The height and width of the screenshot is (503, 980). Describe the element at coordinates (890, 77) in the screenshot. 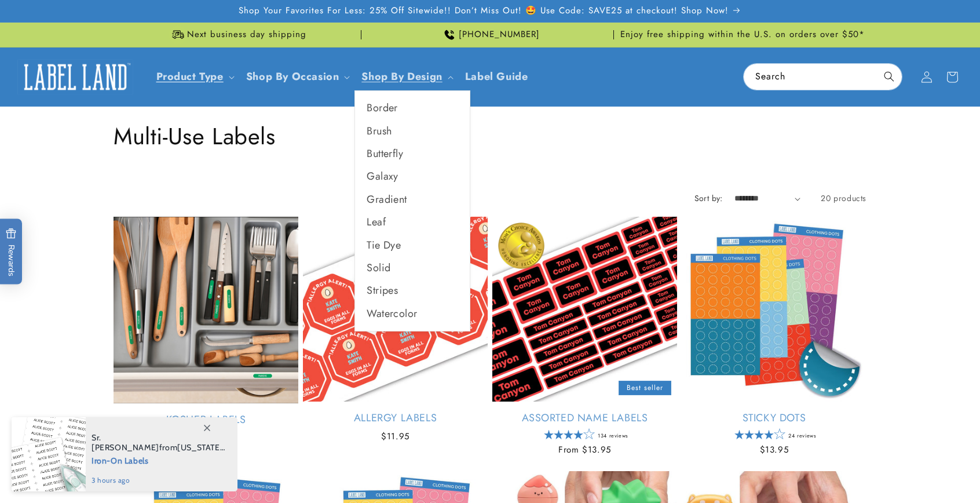

I see `button: Search` at that location.